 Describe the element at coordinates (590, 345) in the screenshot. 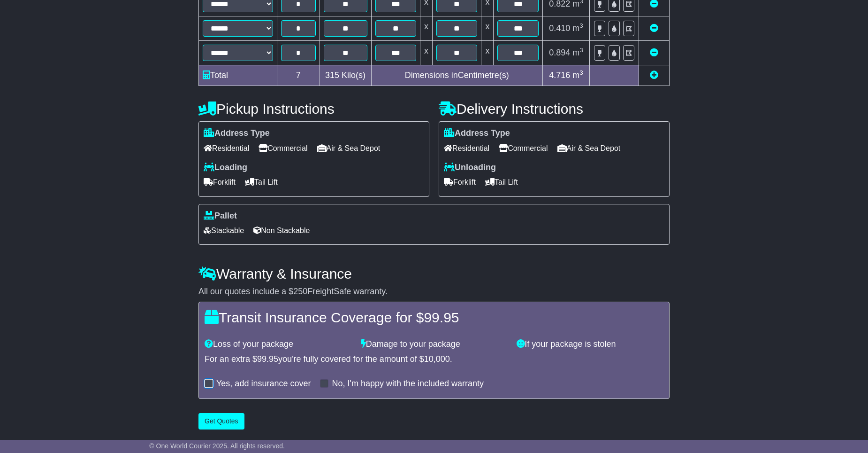

I see `div: If your package is stolen` at that location.